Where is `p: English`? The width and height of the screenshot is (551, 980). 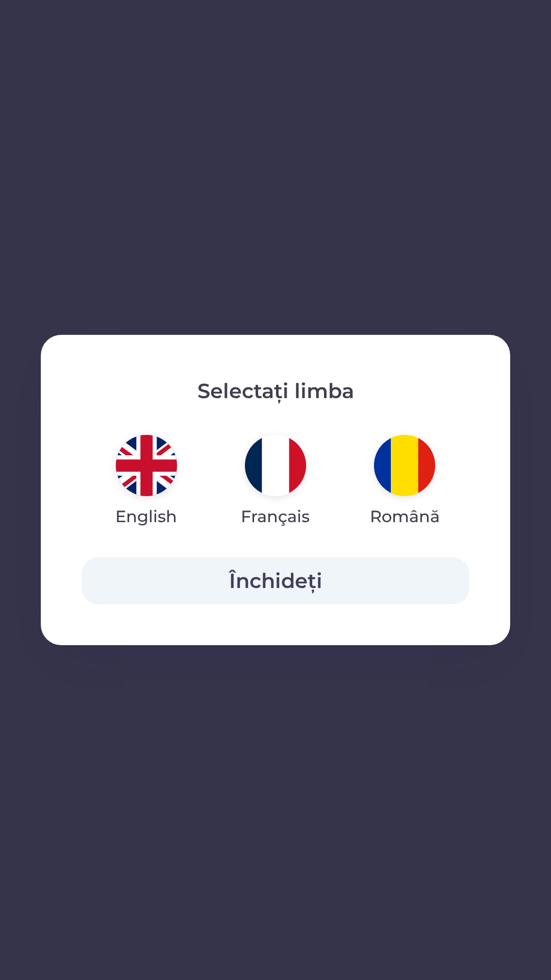 p: English is located at coordinates (145, 516).